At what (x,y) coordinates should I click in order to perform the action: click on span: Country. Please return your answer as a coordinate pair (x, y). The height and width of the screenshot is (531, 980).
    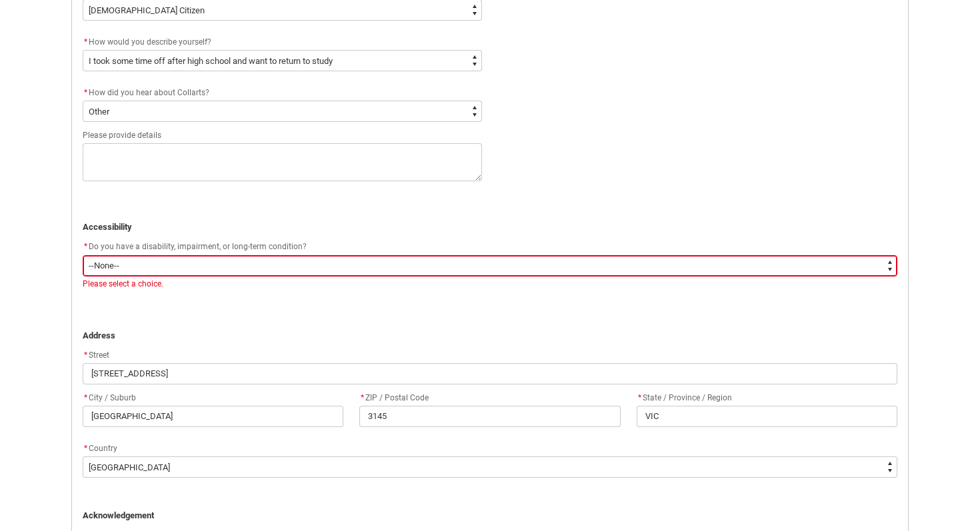
    Looking at the image, I should click on (103, 449).